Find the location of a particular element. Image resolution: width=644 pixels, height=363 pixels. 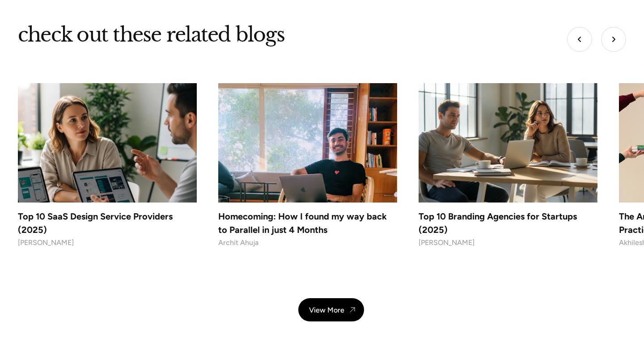

div: View More is located at coordinates (326, 310).